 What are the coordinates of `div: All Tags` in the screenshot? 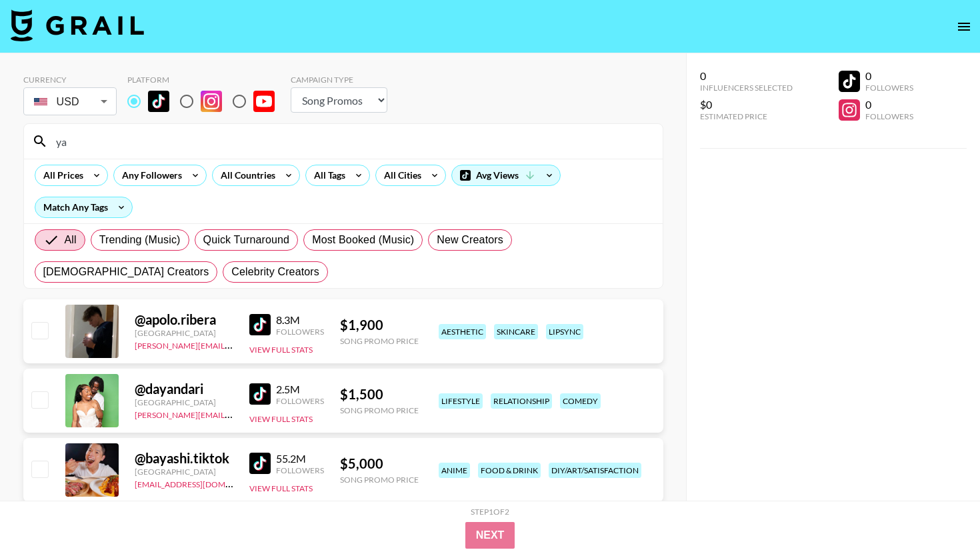 It's located at (327, 176).